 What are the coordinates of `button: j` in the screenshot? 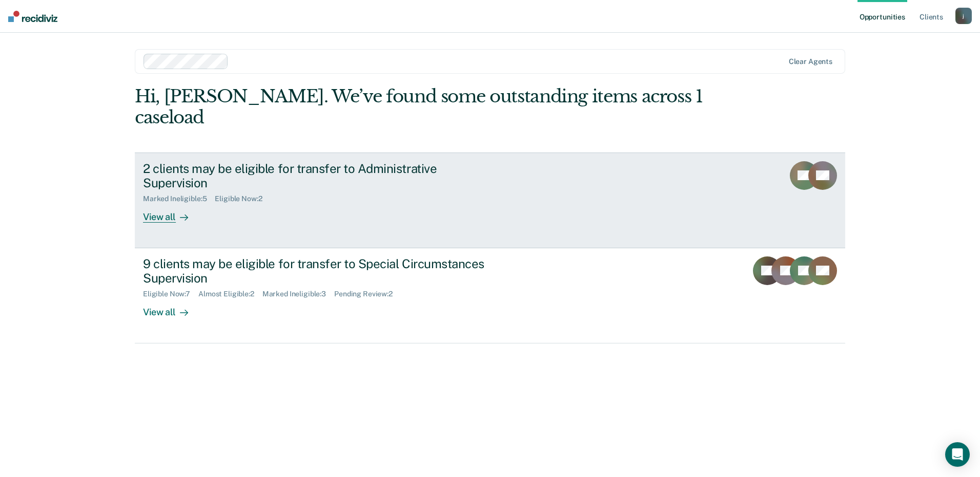 It's located at (963, 16).